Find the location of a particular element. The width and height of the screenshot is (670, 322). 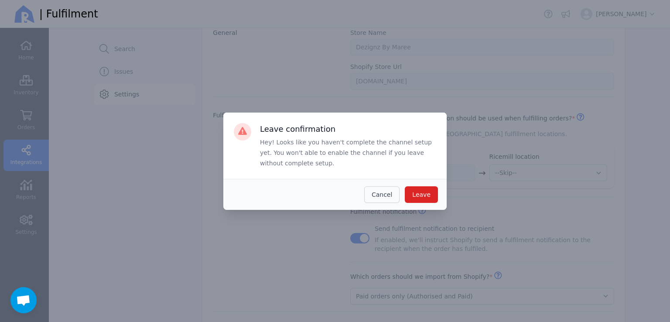

button: Leave is located at coordinates (421, 194).